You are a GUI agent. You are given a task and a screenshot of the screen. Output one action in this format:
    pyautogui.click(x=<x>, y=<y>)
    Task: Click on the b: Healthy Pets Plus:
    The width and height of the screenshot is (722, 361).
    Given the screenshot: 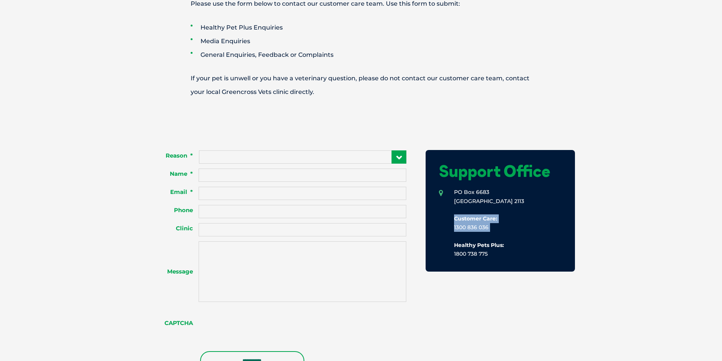 What is the action you would take?
    pyautogui.click(x=479, y=245)
    